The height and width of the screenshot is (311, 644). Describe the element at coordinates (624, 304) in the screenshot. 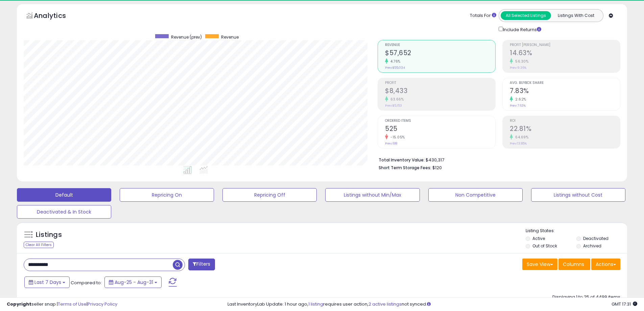

I see `span: 2025-09-8 17:31 GMT` at that location.